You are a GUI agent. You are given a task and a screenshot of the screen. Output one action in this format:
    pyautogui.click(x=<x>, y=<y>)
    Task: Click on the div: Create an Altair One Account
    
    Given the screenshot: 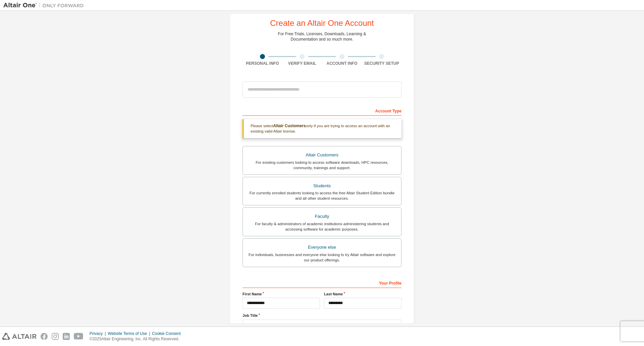 What is the action you would take?
    pyautogui.click(x=322, y=23)
    